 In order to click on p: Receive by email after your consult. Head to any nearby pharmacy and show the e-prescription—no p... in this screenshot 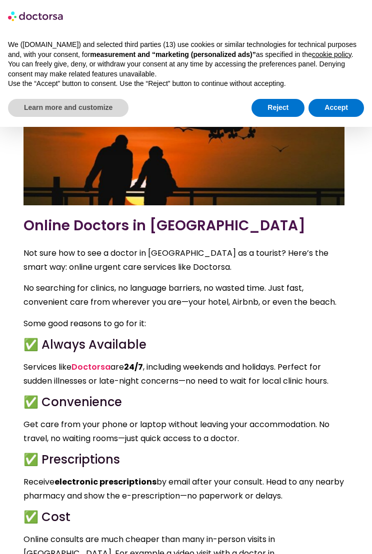, I will do `click(184, 489)`.